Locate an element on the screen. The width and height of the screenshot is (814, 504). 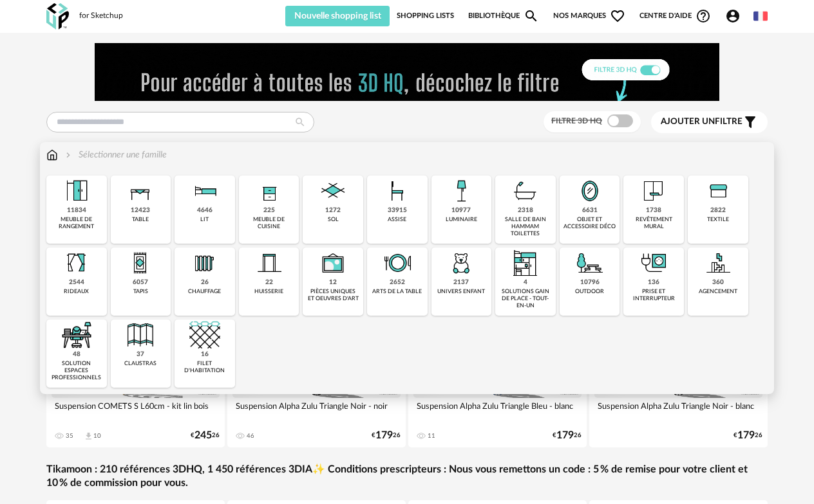
div: rideaux is located at coordinates (76, 291).